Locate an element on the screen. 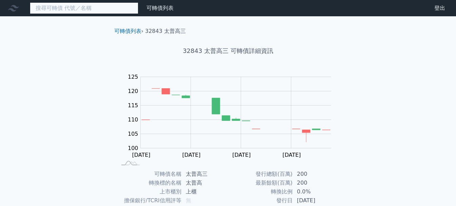  td: 轉換標的名稱 is located at coordinates (149, 183).